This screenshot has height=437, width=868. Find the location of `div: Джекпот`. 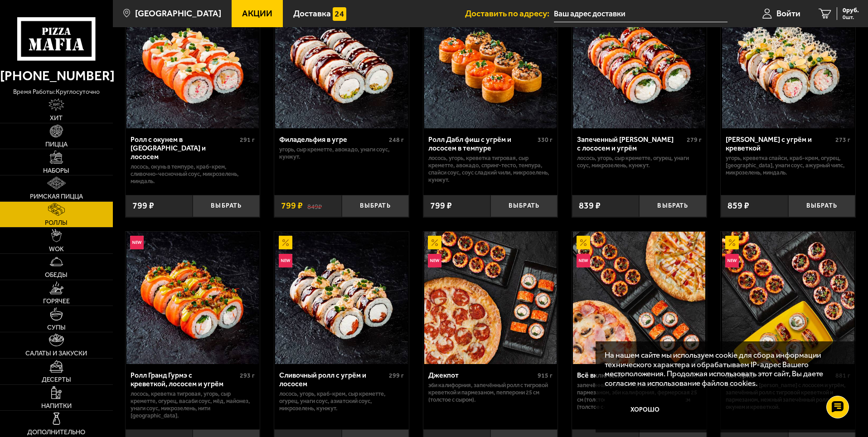

div: Джекпот is located at coordinates (482, 375).